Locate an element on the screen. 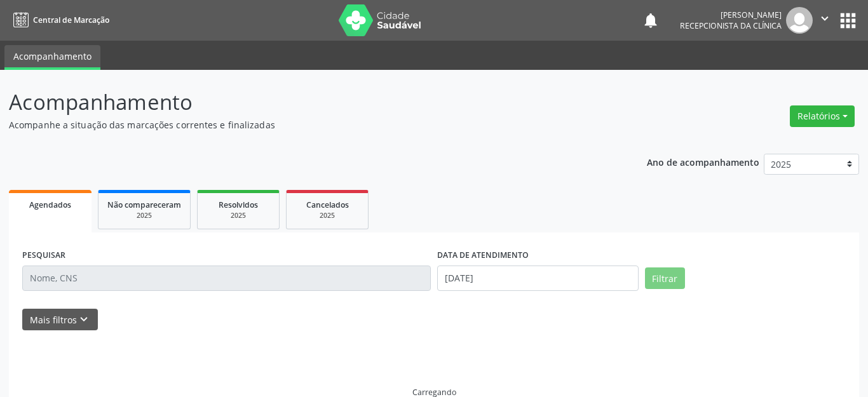 The height and width of the screenshot is (397, 868). p: Ano de acompanhamento is located at coordinates (703, 161).